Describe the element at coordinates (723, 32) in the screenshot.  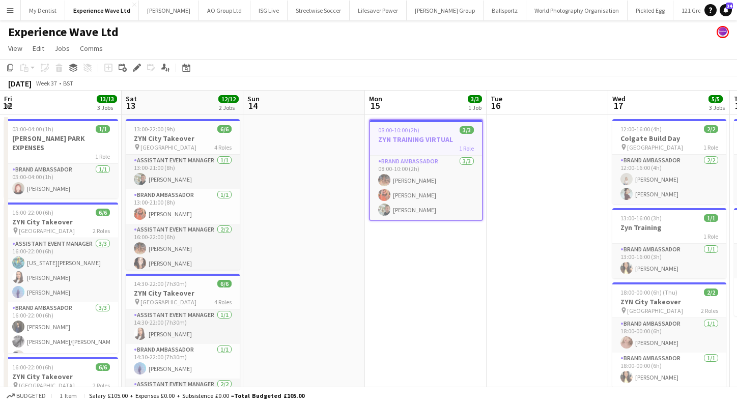
I see `app-user-avatar: Sophie Barnes` at that location.